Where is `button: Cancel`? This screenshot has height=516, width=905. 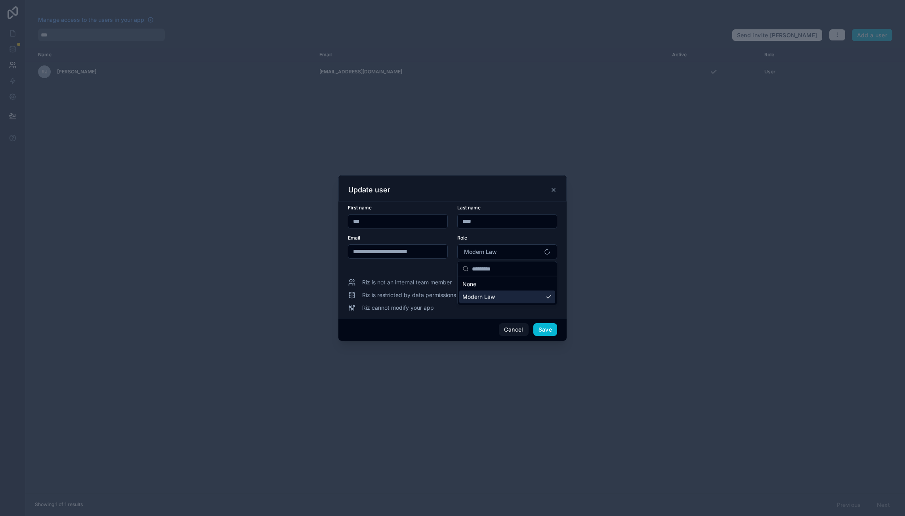 button: Cancel is located at coordinates (514, 329).